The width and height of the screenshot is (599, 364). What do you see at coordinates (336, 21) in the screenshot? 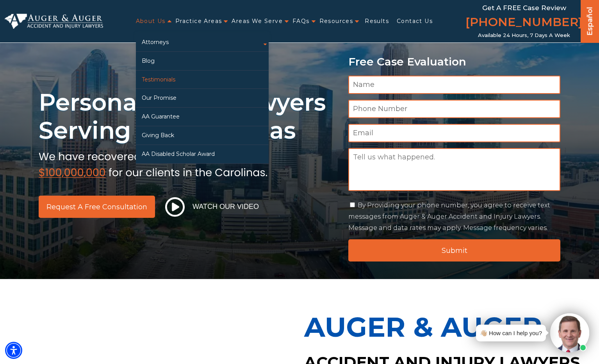
I see `a: Resources` at bounding box center [336, 21].